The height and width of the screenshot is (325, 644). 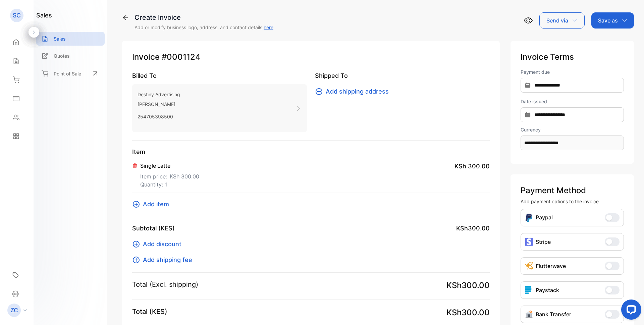 I want to click on label: Payment due, so click(x=572, y=72).